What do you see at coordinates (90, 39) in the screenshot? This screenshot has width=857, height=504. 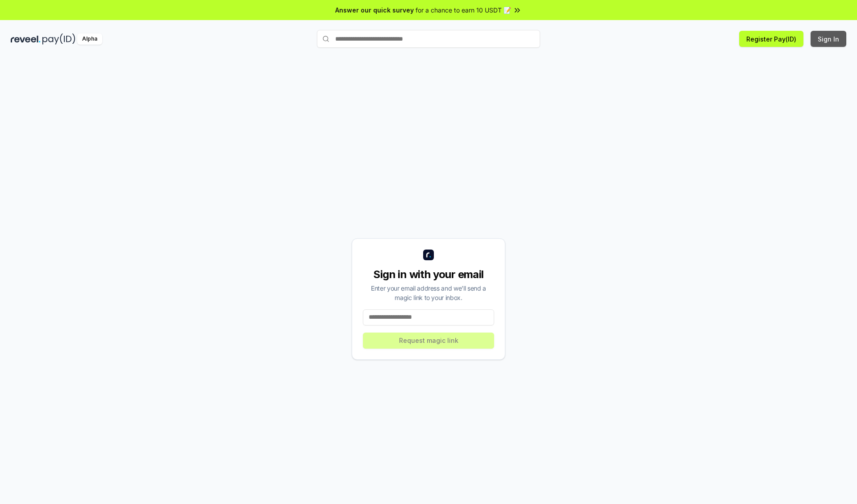 I see `div: Alpha` at bounding box center [90, 39].